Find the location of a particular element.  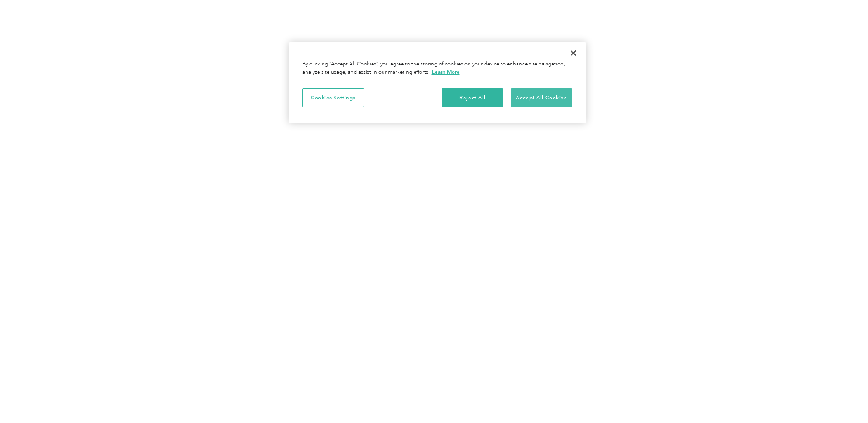

button: Cookies Settings is located at coordinates (333, 98).